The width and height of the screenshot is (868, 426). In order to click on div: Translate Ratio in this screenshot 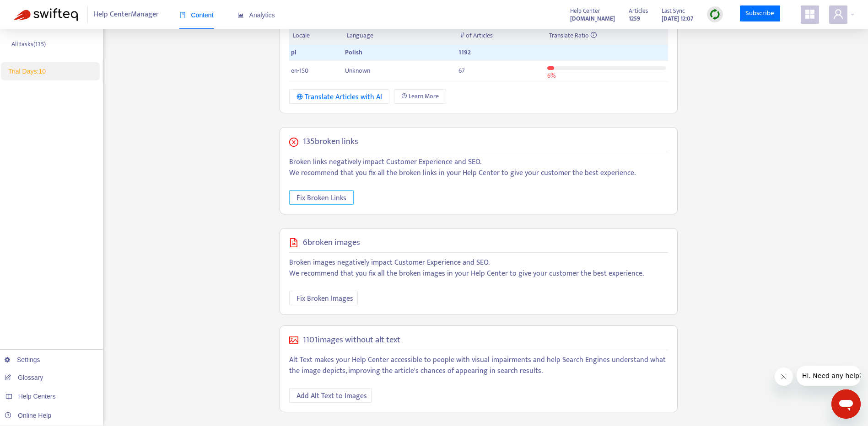, I will do `click(607, 36)`.